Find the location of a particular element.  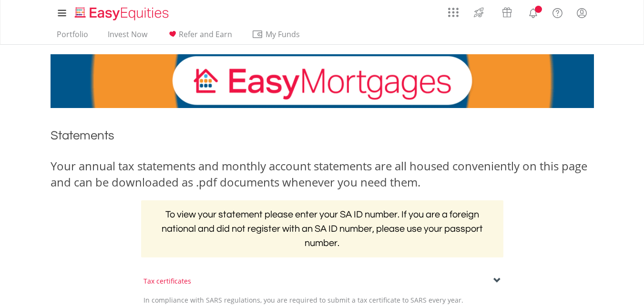

a: AppsGrid is located at coordinates (453, 10).